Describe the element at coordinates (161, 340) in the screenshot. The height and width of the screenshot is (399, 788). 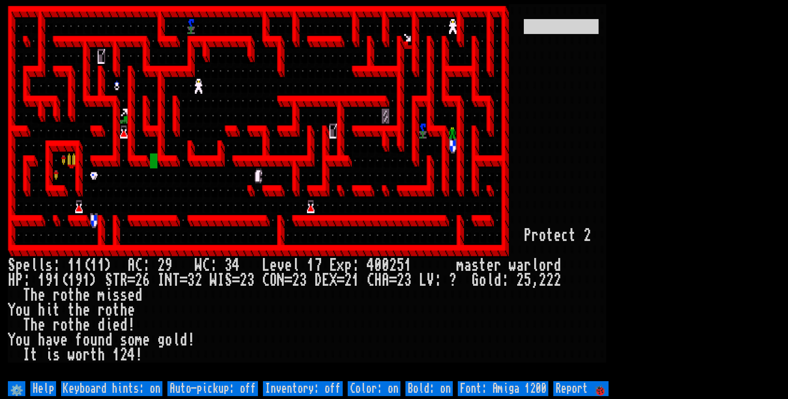
I see `div: g` at that location.